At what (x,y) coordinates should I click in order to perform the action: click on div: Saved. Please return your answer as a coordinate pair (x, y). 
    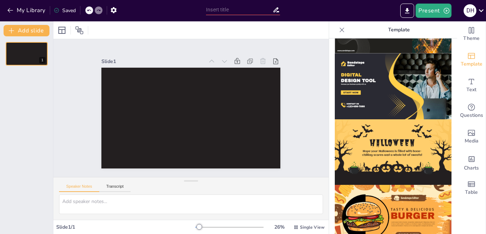
    Looking at the image, I should click on (65, 10).